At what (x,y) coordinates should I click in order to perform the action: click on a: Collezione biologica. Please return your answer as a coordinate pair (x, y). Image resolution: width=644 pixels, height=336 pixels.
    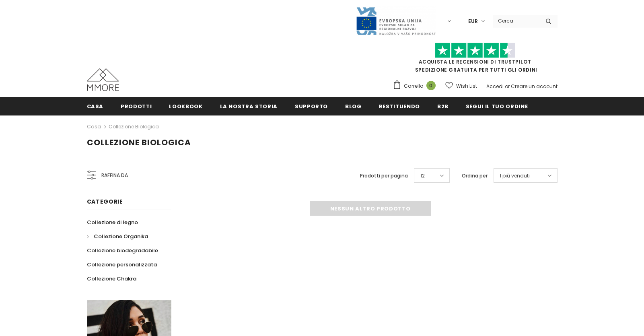
    Looking at the image, I should click on (133, 126).